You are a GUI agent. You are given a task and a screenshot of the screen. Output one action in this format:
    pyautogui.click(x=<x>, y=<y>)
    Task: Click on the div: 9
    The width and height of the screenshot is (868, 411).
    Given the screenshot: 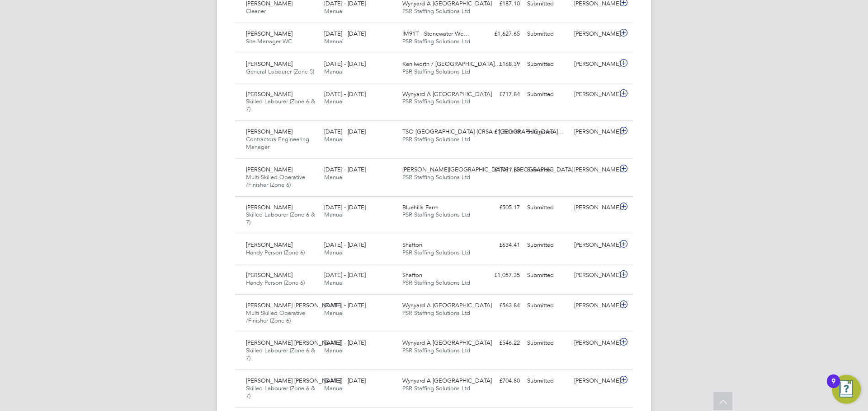 What is the action you would take?
    pyautogui.click(x=833, y=387)
    